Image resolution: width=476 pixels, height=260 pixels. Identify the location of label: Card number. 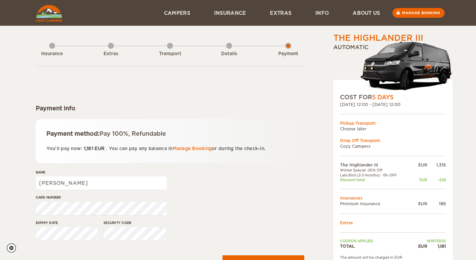
(101, 197).